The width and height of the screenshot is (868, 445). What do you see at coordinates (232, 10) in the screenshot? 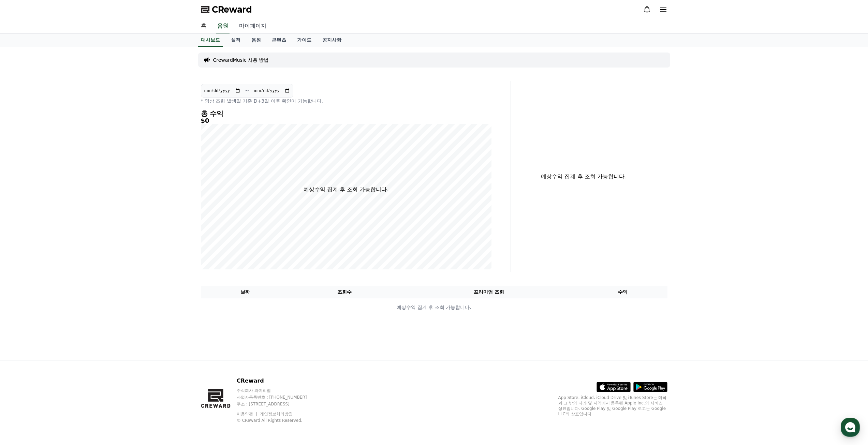
I see `span: CReward` at bounding box center [232, 10].